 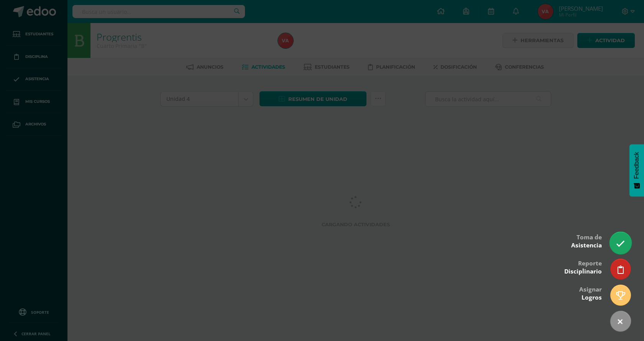 What do you see at coordinates (586, 245) in the screenshot?
I see `span: Asistencia` at bounding box center [586, 245].